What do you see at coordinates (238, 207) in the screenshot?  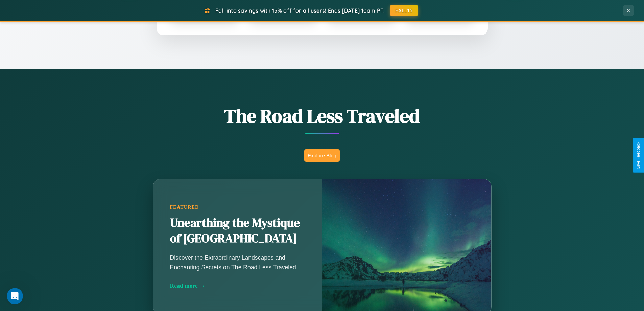 I see `div: Featured` at bounding box center [238, 207].